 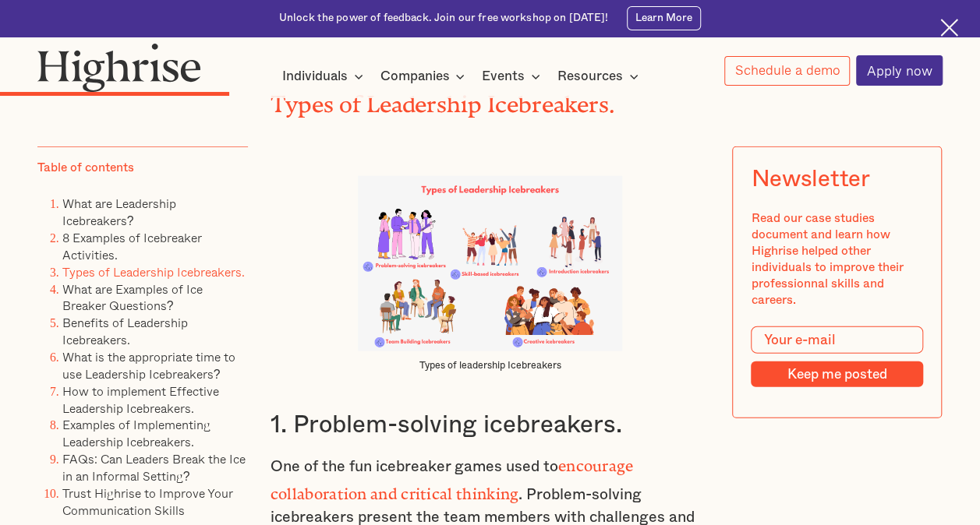 I want to click on h3: 1. Problem-solving icebreakers., so click(x=490, y=425).